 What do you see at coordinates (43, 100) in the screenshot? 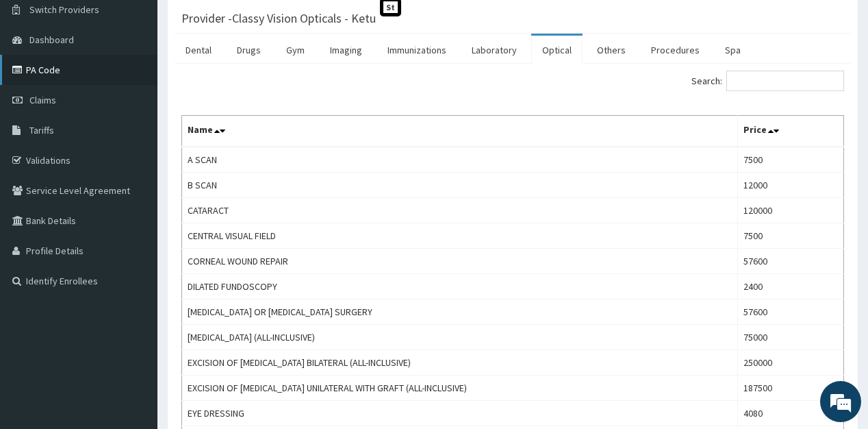
I see `span: Claims` at bounding box center [43, 100].